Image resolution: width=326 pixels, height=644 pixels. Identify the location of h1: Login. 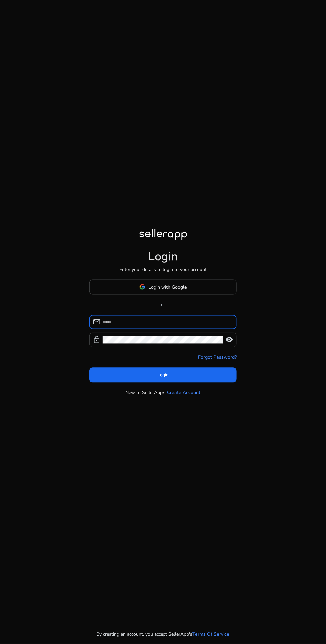
(163, 256).